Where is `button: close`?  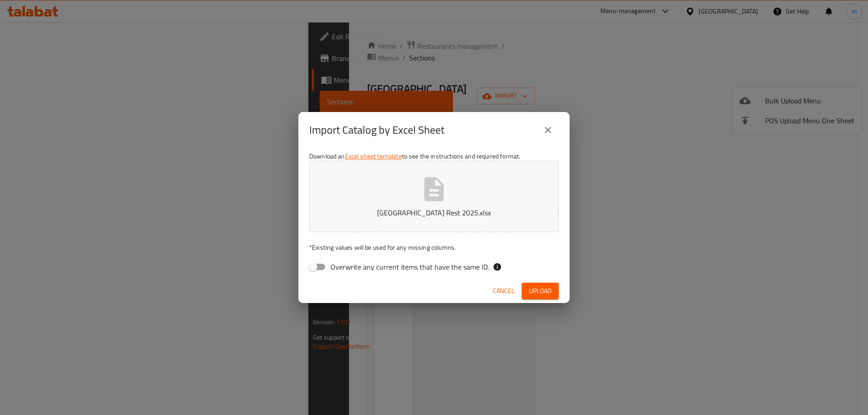
button: close is located at coordinates (548, 130).